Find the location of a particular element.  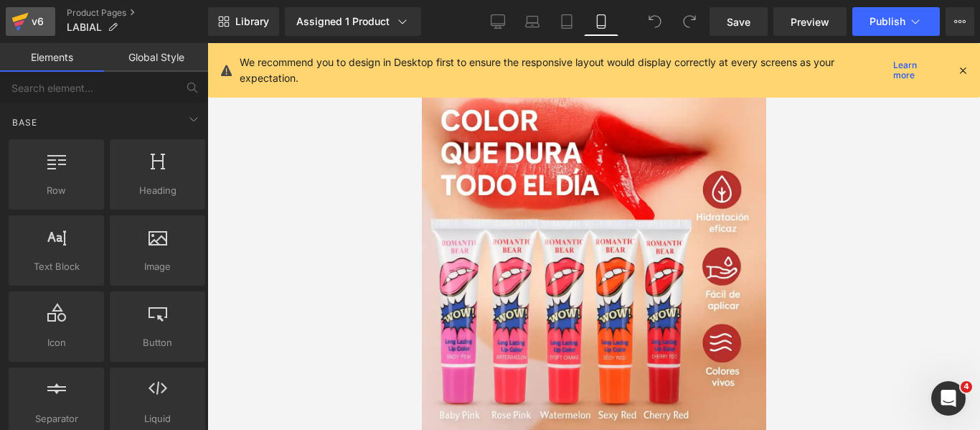

span: Button is located at coordinates (157, 342).